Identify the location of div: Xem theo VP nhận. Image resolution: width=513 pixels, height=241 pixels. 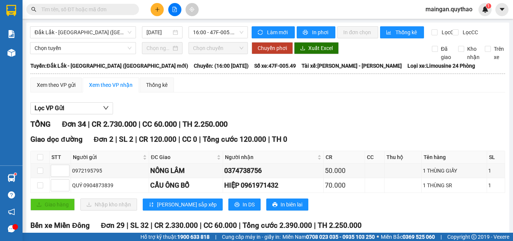
(111, 85).